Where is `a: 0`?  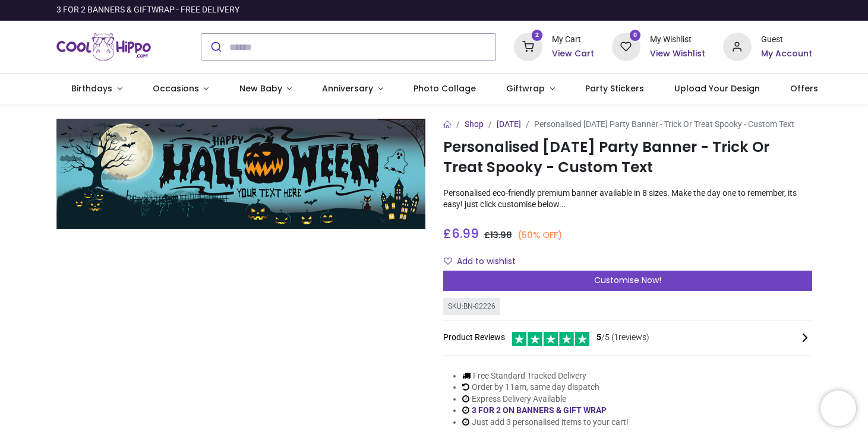 a: 0 is located at coordinates (626, 46).